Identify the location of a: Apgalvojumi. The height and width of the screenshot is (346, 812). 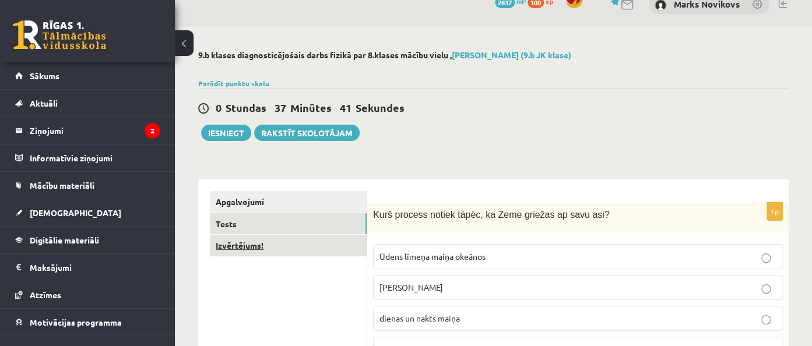
(288, 202).